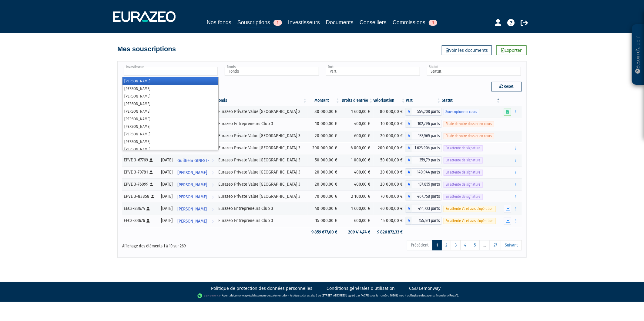 The height and width of the screenshot is (321, 644). Describe the element at coordinates (471, 100) in the screenshot. I see `th: Statut : activer pour trier la colonne par ordre d&eacute;croissant` at that location.